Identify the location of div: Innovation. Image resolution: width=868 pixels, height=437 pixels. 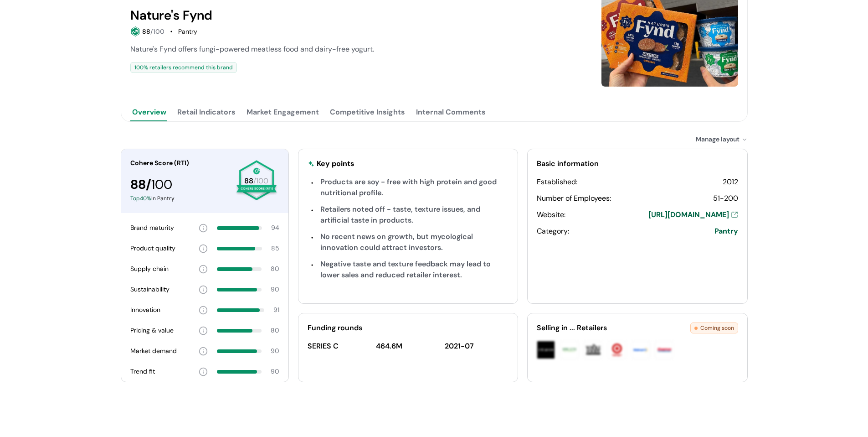
(145, 309).